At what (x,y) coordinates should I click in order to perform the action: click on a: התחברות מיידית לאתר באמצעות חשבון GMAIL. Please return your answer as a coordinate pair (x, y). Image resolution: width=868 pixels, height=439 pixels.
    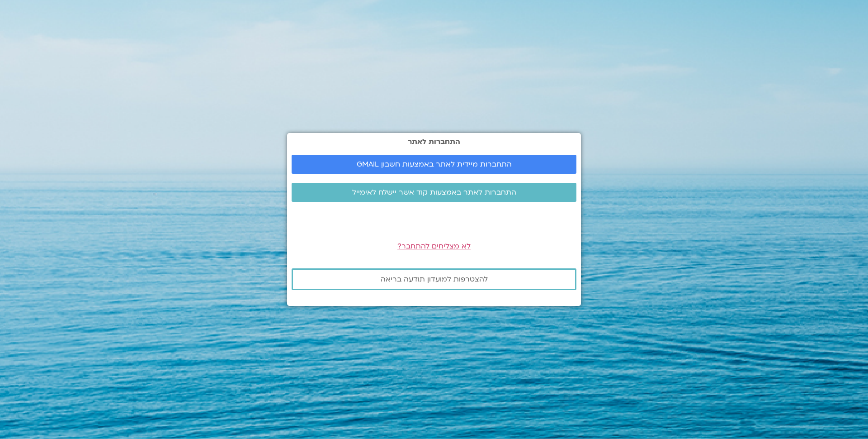
    Looking at the image, I should click on (434, 164).